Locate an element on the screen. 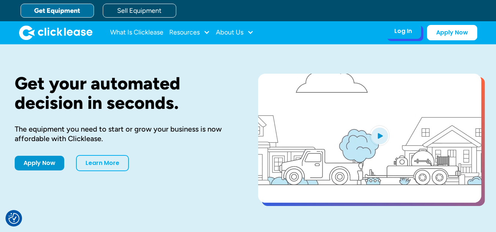 This screenshot has width=496, height=232. div: Resources is located at coordinates (189, 33).